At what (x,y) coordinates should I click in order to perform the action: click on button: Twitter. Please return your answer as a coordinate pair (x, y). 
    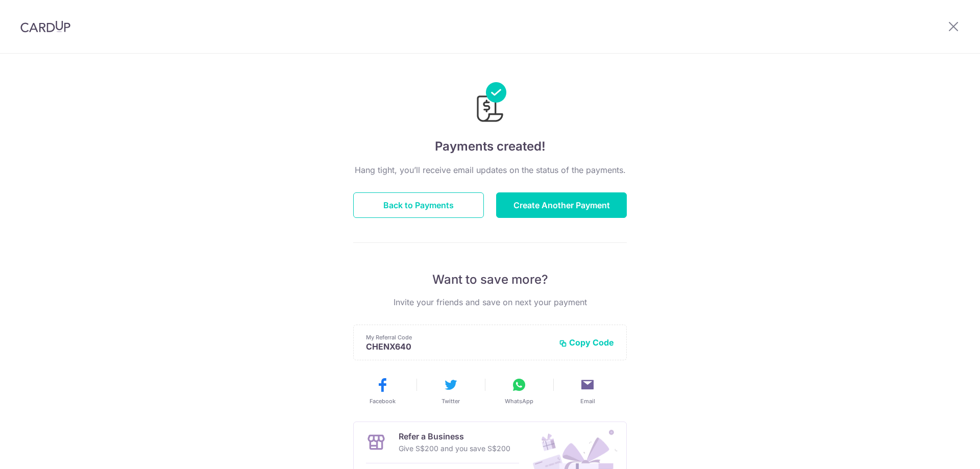
    Looking at the image, I should click on (451, 391).